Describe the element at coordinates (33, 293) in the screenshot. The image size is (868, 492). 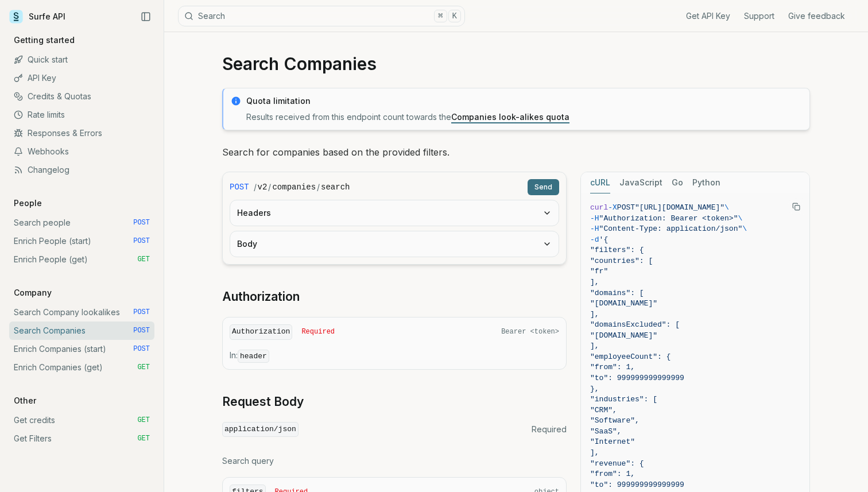
I see `p: Company` at that location.